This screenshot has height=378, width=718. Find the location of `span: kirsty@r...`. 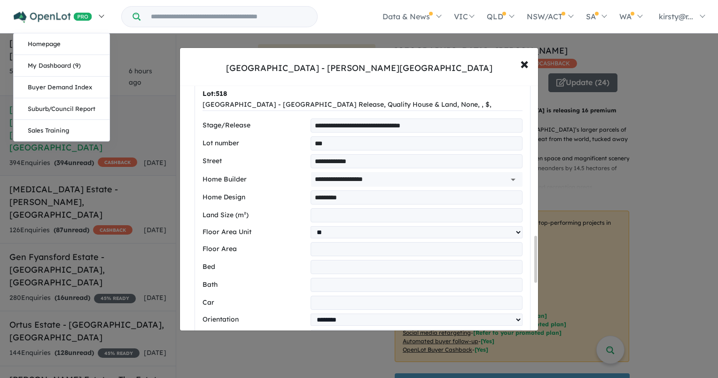

span: kirsty@r... is located at coordinates (676, 16).